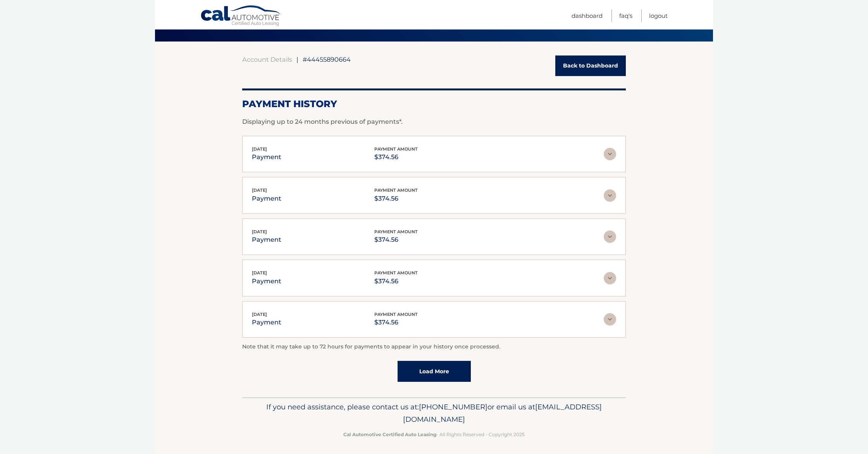 Image resolution: width=868 pixels, height=454 pixels. I want to click on a: Cal Automotive, so click(241, 16).